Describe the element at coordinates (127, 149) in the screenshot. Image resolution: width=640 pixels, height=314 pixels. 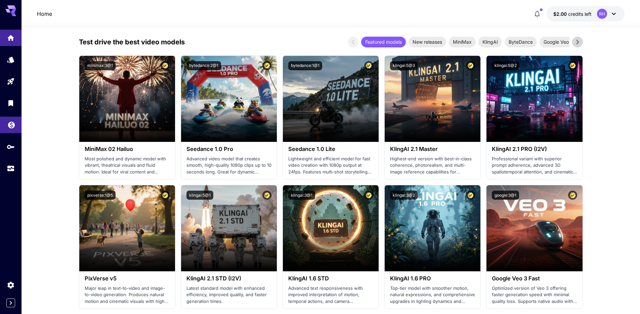
I see `h3: MiniMax 02 Hailuo` at that location.